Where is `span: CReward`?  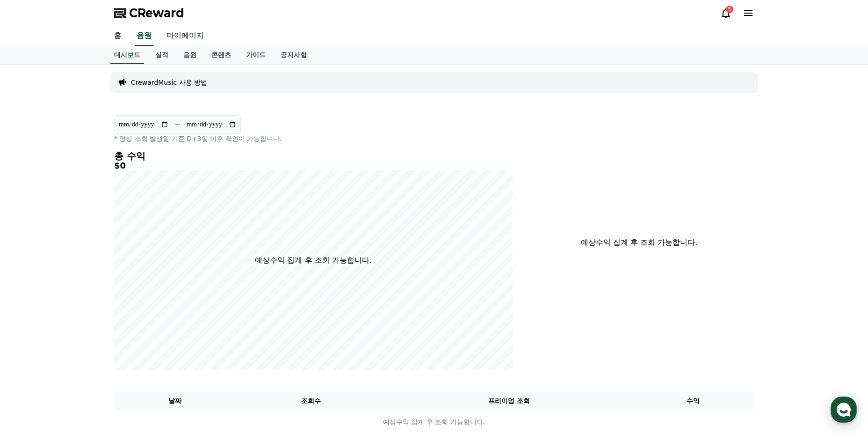 span: CReward is located at coordinates (157, 13).